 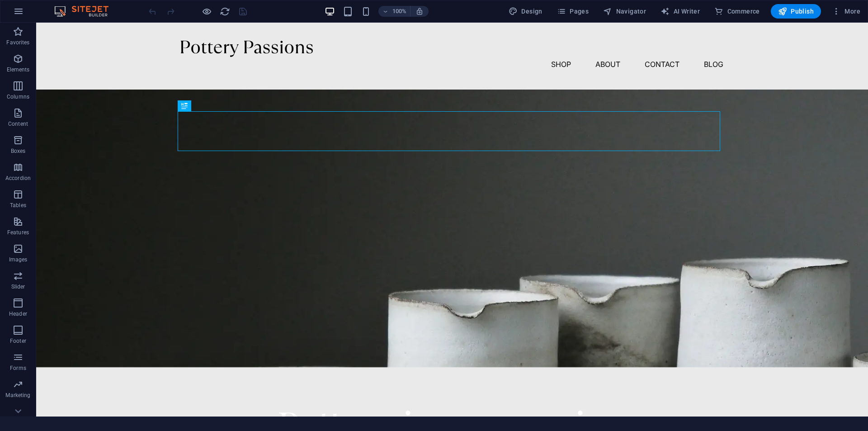 I want to click on span: More, so click(x=846, y=11).